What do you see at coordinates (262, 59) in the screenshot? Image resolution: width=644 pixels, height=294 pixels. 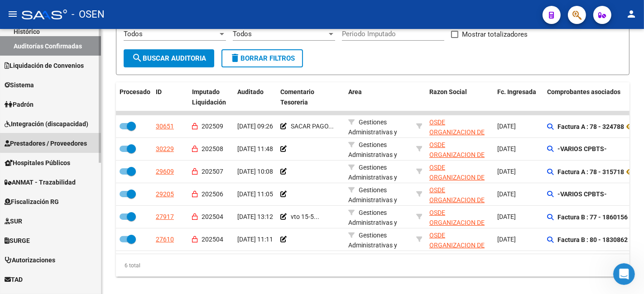 I see `span: Borrar Filtros` at bounding box center [262, 59].